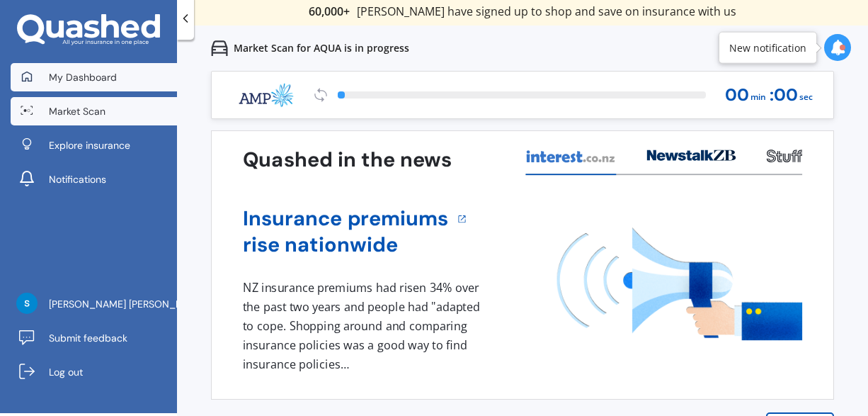  What do you see at coordinates (364, 327) in the screenshot?
I see `div: NZ insurance premiums had risen 34% over the past two years and people had "adapted to cope. Shop...` at bounding box center [364, 327].